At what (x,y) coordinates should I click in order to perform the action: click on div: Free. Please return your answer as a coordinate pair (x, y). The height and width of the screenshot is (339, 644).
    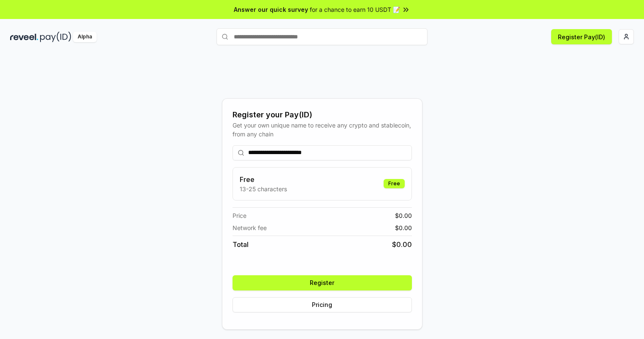
    Looking at the image, I should click on (394, 184).